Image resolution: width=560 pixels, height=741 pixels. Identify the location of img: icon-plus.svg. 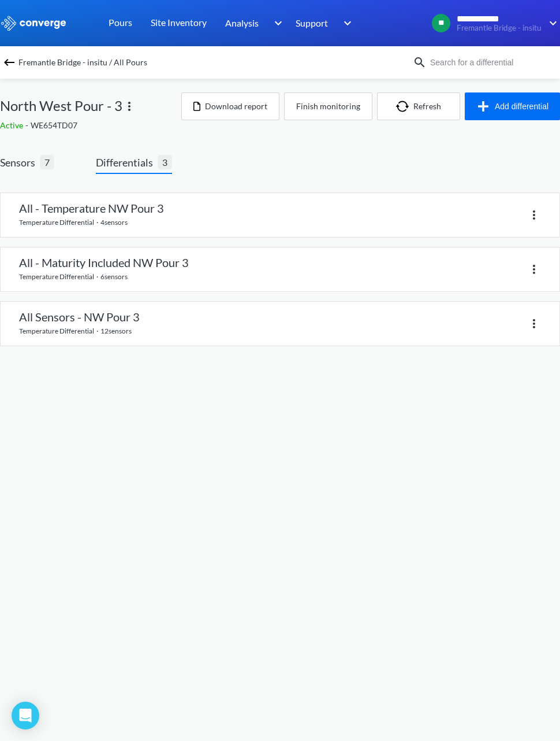
(486, 106).